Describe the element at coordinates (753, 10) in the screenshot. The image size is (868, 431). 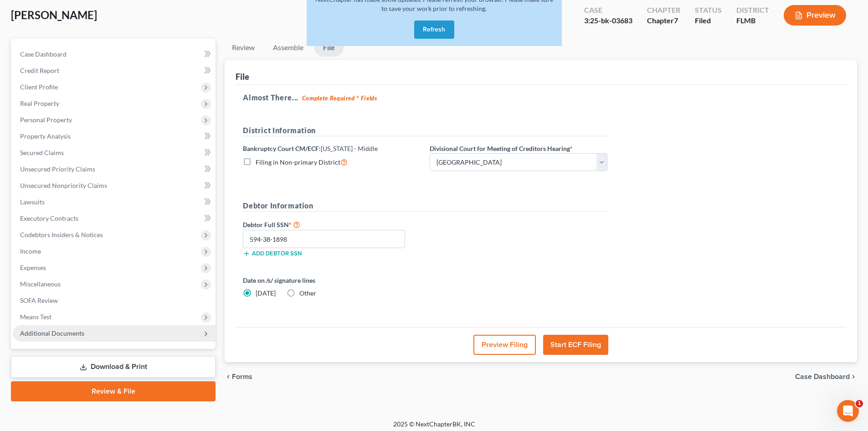
I see `div: District` at that location.